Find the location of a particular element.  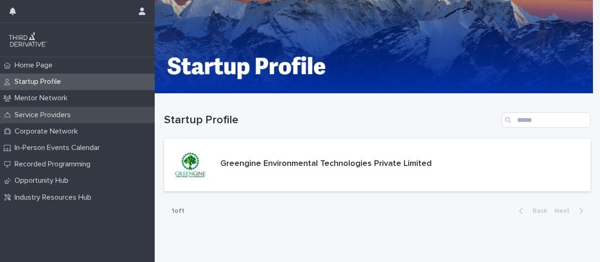

p: Recorded Programming is located at coordinates (54, 164).